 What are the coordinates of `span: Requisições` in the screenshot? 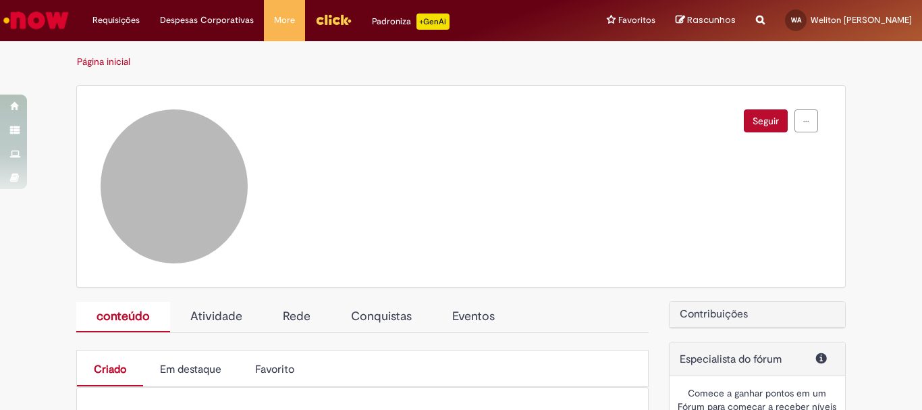 It's located at (116, 20).